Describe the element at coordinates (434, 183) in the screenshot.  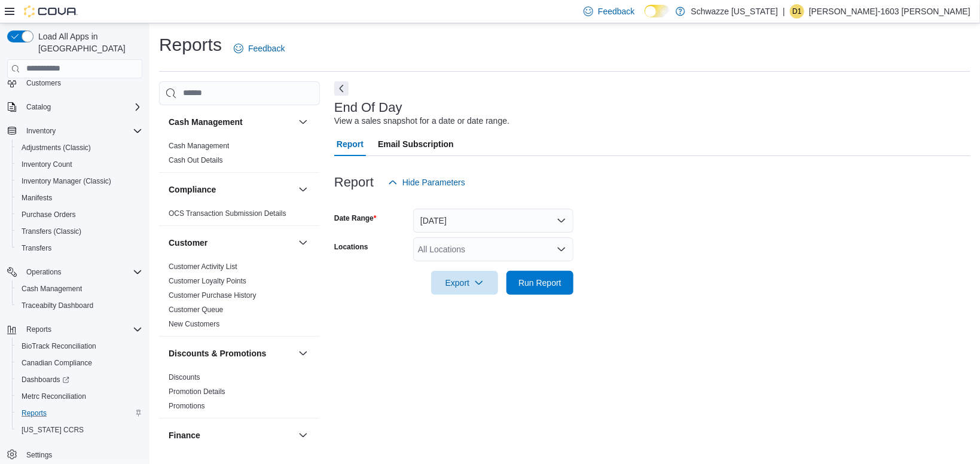
I see `span: Hide Parameters` at that location.